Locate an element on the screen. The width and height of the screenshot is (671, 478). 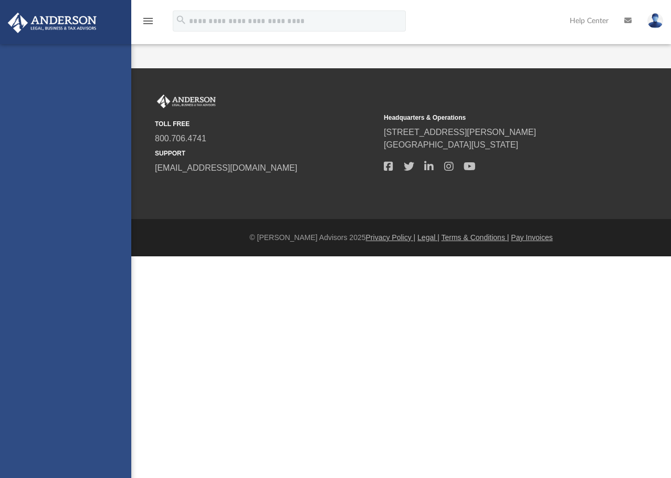
a: Pay Invoices is located at coordinates (531, 237).